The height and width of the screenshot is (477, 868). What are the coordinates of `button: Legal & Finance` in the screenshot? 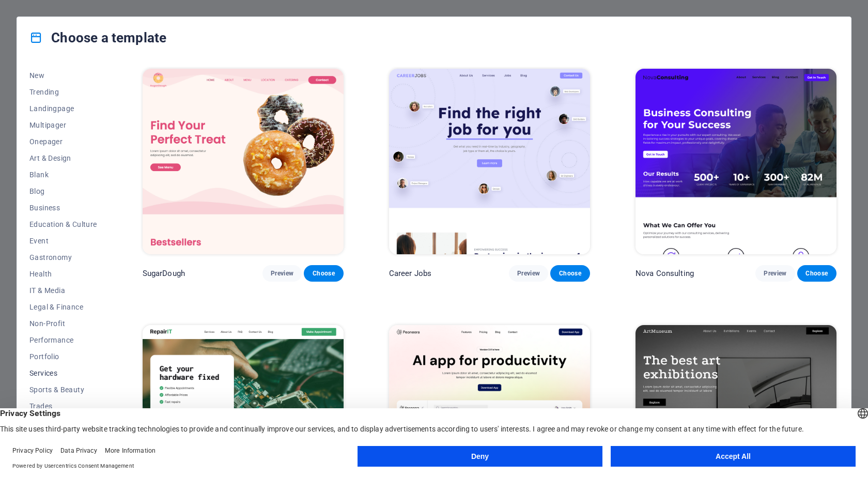 It's located at (63, 307).